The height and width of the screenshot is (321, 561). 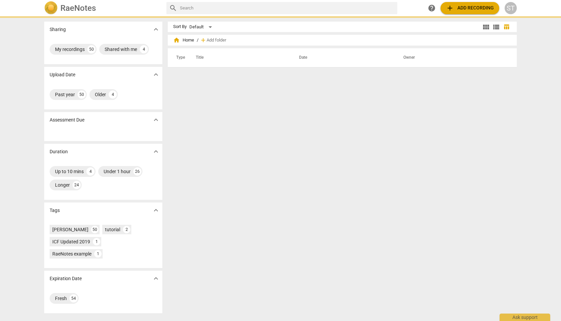 What do you see at coordinates (121, 49) in the screenshot?
I see `div: Shared with me` at bounding box center [121, 49].